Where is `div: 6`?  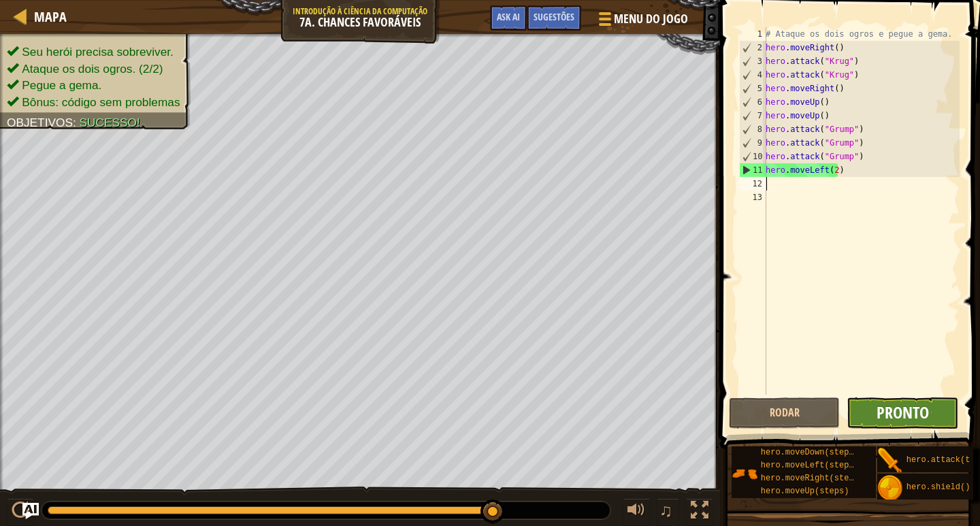 div: 6 is located at coordinates (752, 102).